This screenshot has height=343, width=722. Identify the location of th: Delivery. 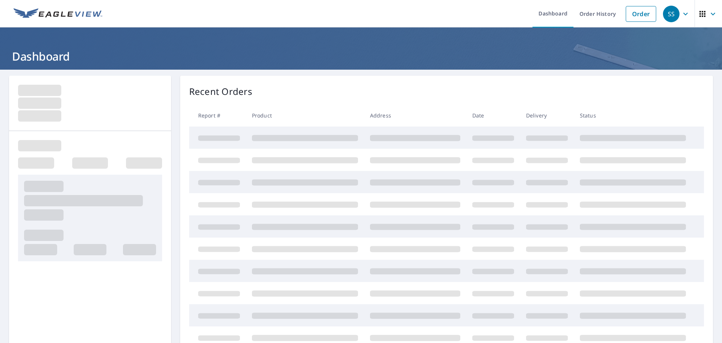
(547, 115).